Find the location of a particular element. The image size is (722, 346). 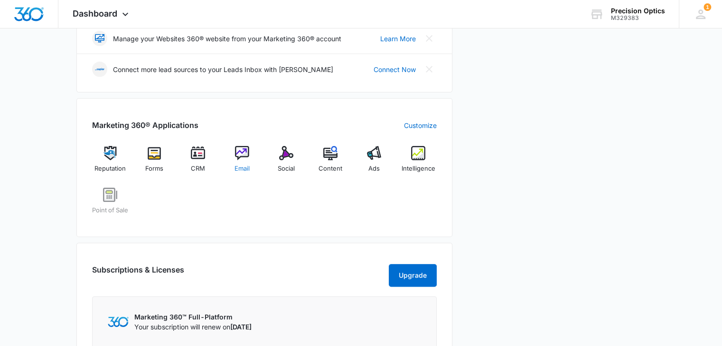

div: account id is located at coordinates (638, 18).